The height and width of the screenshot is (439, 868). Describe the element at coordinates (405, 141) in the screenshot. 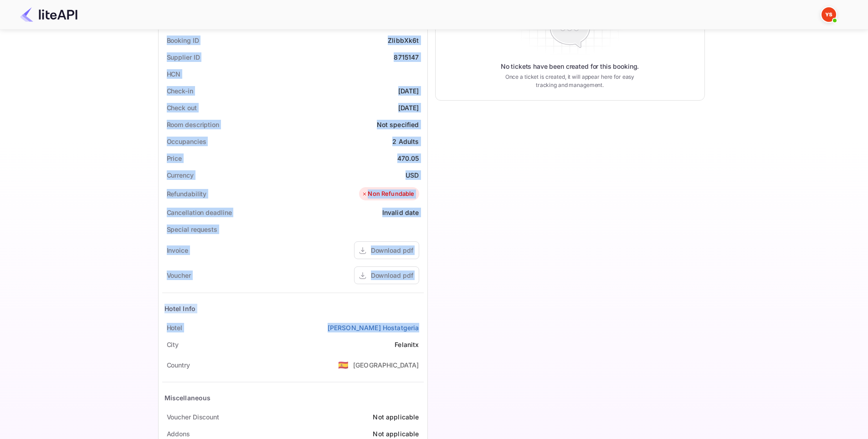

I see `div: 2 Adults` at that location.